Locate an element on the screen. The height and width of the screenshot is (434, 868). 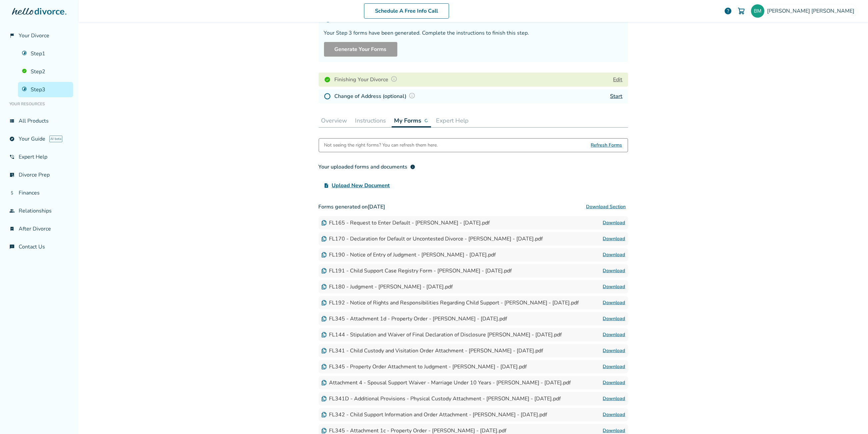
a: attach_moneyFinances is located at coordinates (39, 193).